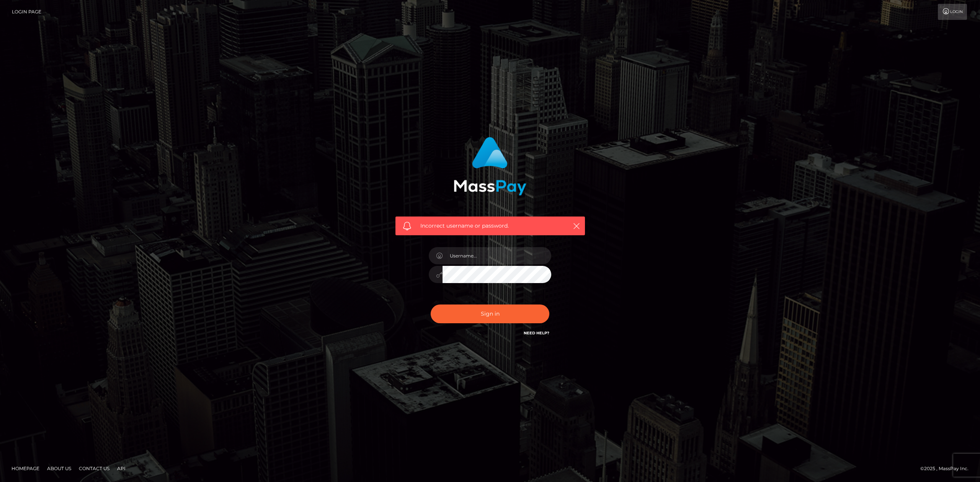 This screenshot has height=482, width=980. Describe the element at coordinates (94, 468) in the screenshot. I see `a: Contact Us` at that location.